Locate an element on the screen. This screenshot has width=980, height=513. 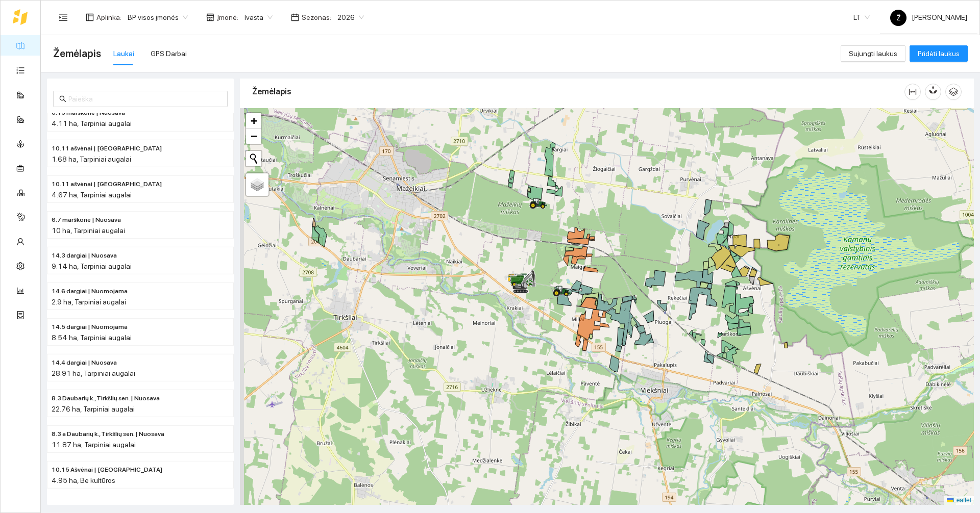
button: Pridėti laukus is located at coordinates (938, 53).